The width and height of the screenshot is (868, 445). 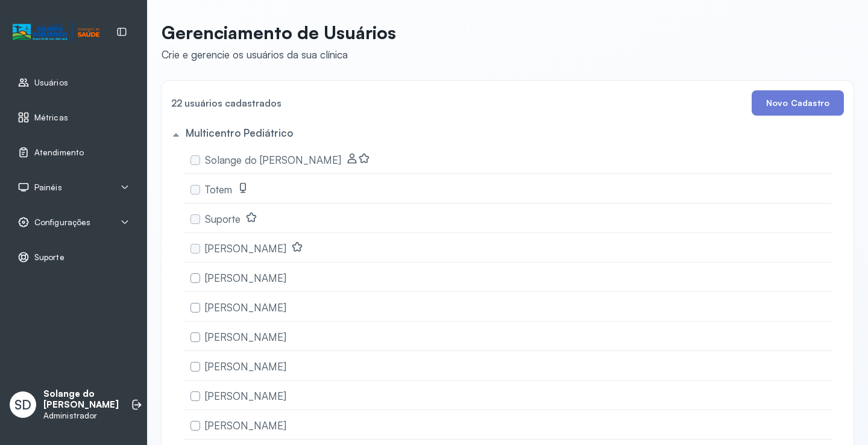 What do you see at coordinates (279, 54) in the screenshot?
I see `div: Crie e gerencie os usuários da sua clínica` at bounding box center [279, 54].